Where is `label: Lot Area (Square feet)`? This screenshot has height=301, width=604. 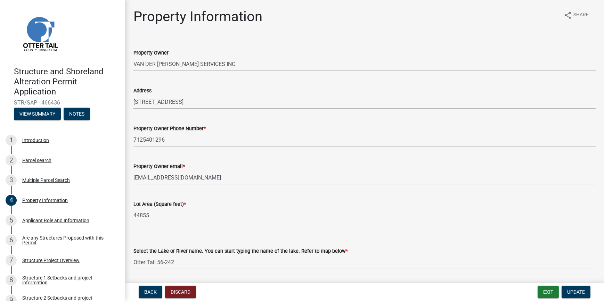 label: Lot Area (Square feet) is located at coordinates (160, 205).